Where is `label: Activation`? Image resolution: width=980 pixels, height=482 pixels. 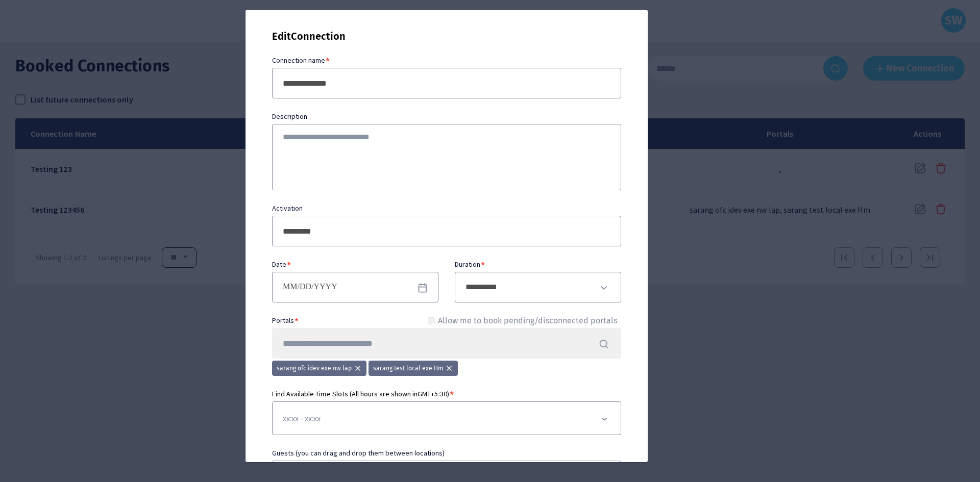 label: Activation is located at coordinates (287, 208).